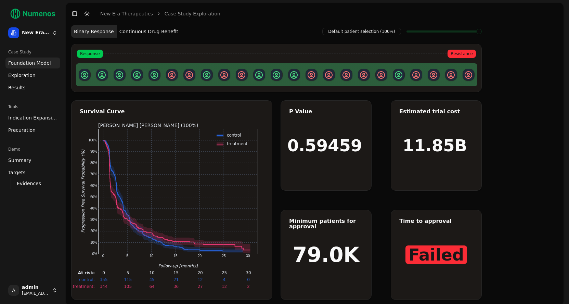 This screenshot has width=569, height=304. What do you see at coordinates (22, 75) in the screenshot?
I see `span: Exploration` at bounding box center [22, 75].